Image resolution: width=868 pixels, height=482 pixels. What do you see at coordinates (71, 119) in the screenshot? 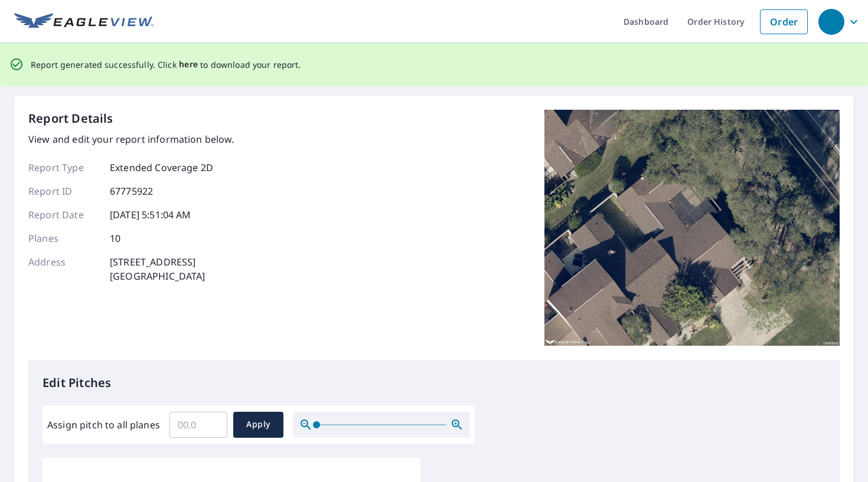
I see `p: Report Details` at bounding box center [71, 119].